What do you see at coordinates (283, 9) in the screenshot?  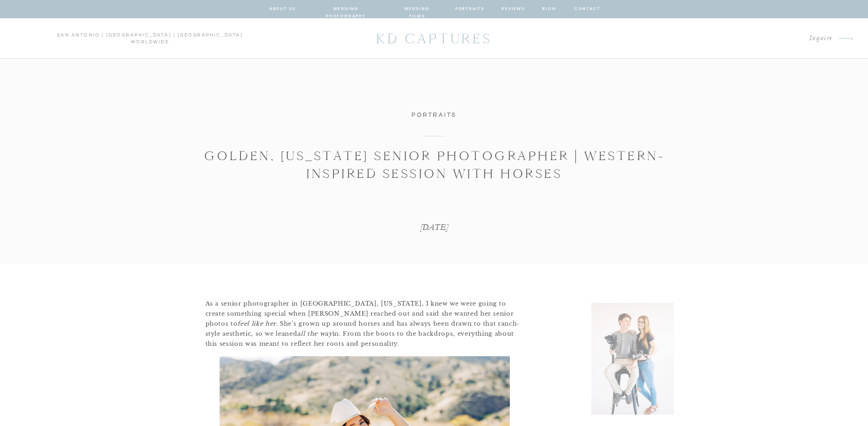 I see `a: about us` at bounding box center [283, 9].